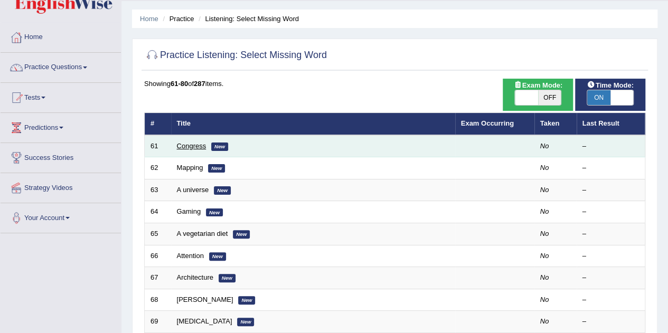 Image resolution: width=668 pixels, height=333 pixels. What do you see at coordinates (158, 278) in the screenshot?
I see `td: 67` at bounding box center [158, 278].